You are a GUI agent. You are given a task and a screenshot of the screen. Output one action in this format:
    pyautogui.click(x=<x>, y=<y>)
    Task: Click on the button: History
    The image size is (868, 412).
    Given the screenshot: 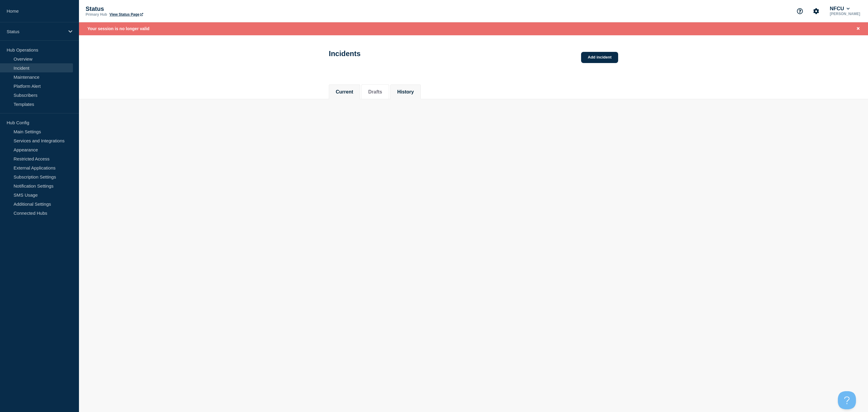 What is the action you would take?
    pyautogui.click(x=406, y=92)
    